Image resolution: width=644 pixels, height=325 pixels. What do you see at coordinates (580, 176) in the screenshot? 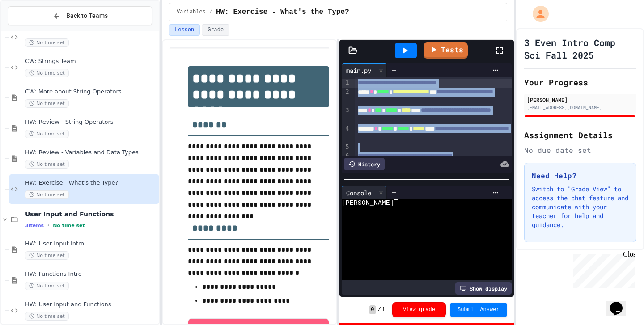
I see `h3: Need Help?` at bounding box center [580, 176].